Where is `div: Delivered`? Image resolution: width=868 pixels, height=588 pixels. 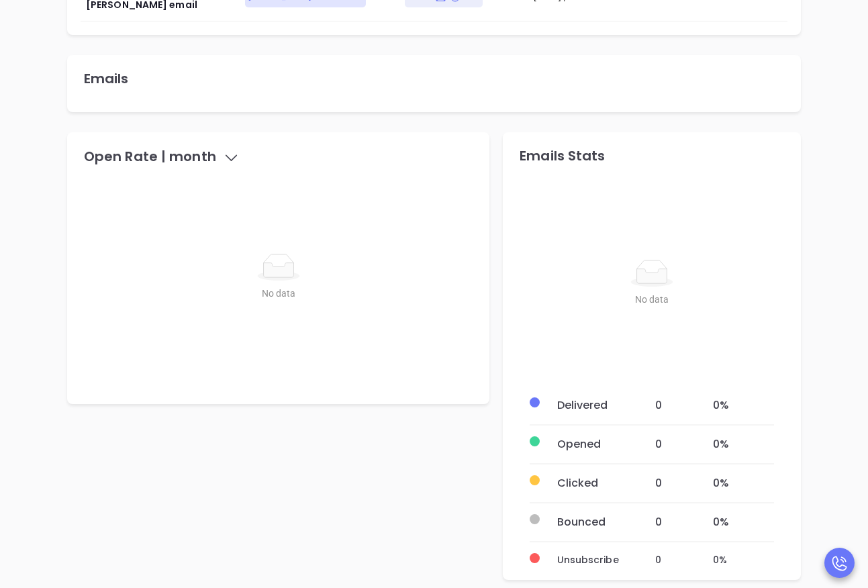 div: Delivered is located at coordinates (597, 405).